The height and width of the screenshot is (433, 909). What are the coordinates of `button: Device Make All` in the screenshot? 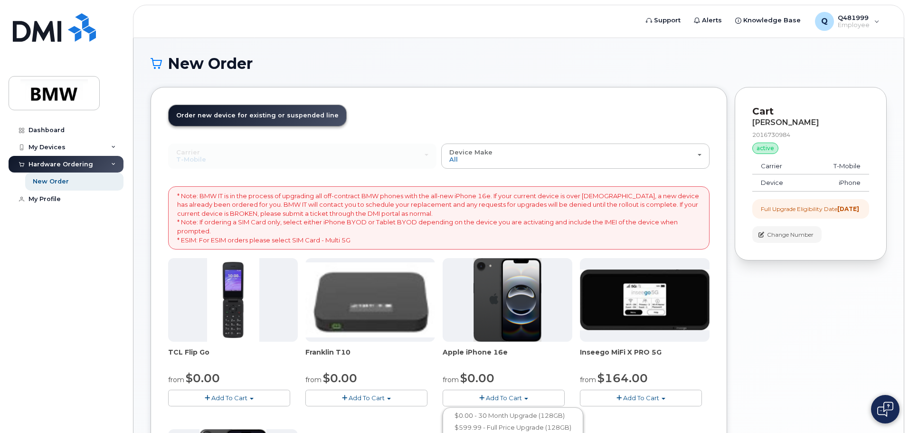 It's located at (575, 156).